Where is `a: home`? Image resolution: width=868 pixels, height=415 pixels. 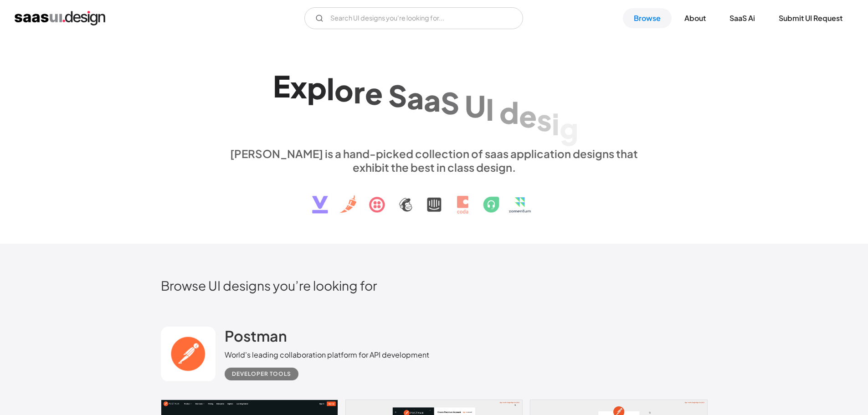
a: home is located at coordinates (60, 18).